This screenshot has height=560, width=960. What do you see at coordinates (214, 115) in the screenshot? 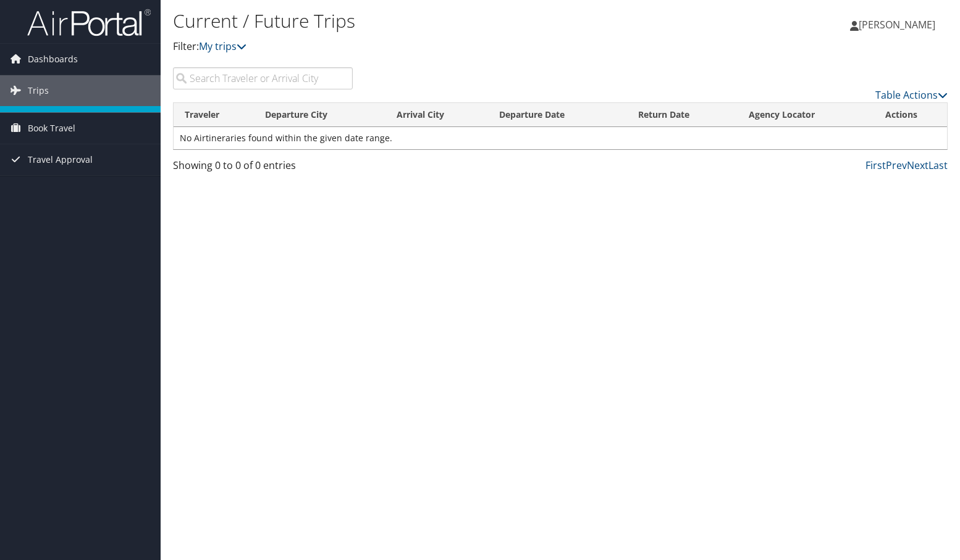
I see `th: Traveler: activate to sort column ascending` at bounding box center [214, 115].